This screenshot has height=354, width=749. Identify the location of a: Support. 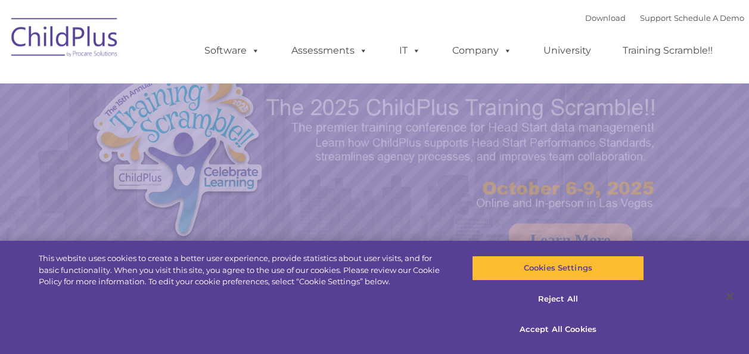
(656, 18).